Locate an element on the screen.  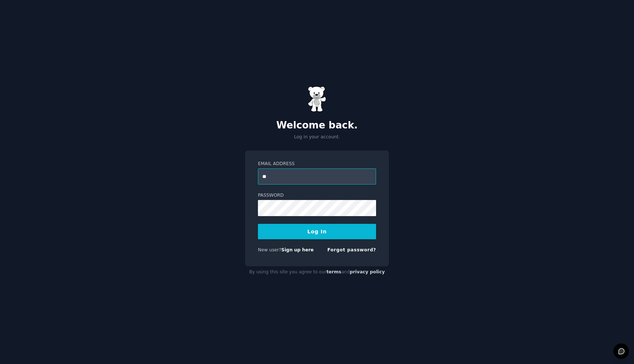
a: Forgot password? is located at coordinates (352, 250).